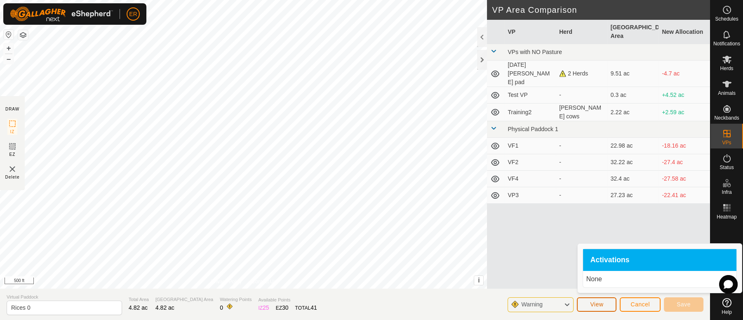 Image resolution: width=743 pixels, height=320 pixels. I want to click on span: Notifications, so click(727, 44).